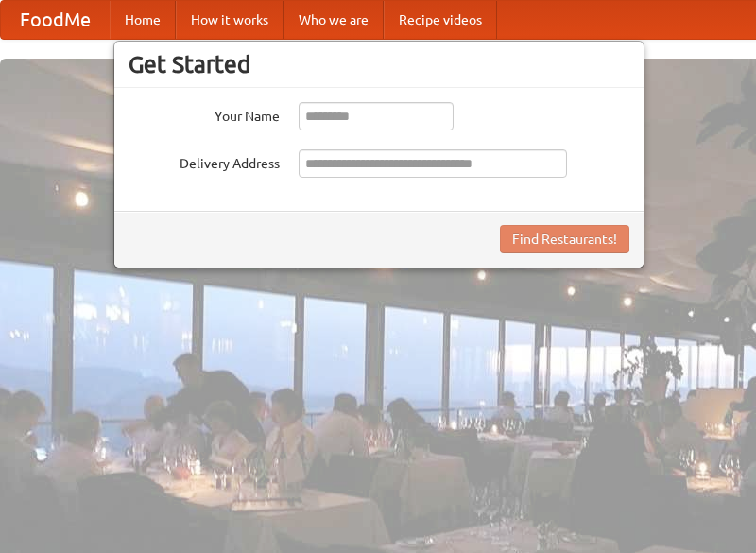 This screenshot has height=553, width=756. Describe the element at coordinates (205, 161) in the screenshot. I see `label: Delivery Address` at that location.